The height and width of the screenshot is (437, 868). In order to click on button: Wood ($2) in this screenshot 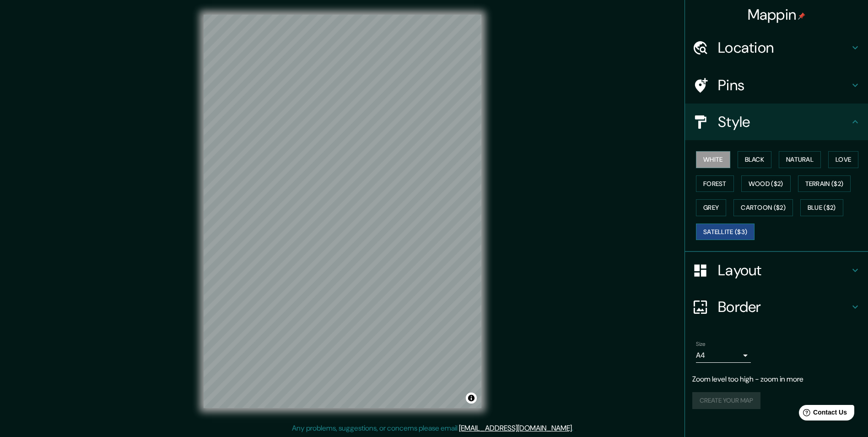, I will do `click(766, 184)`.